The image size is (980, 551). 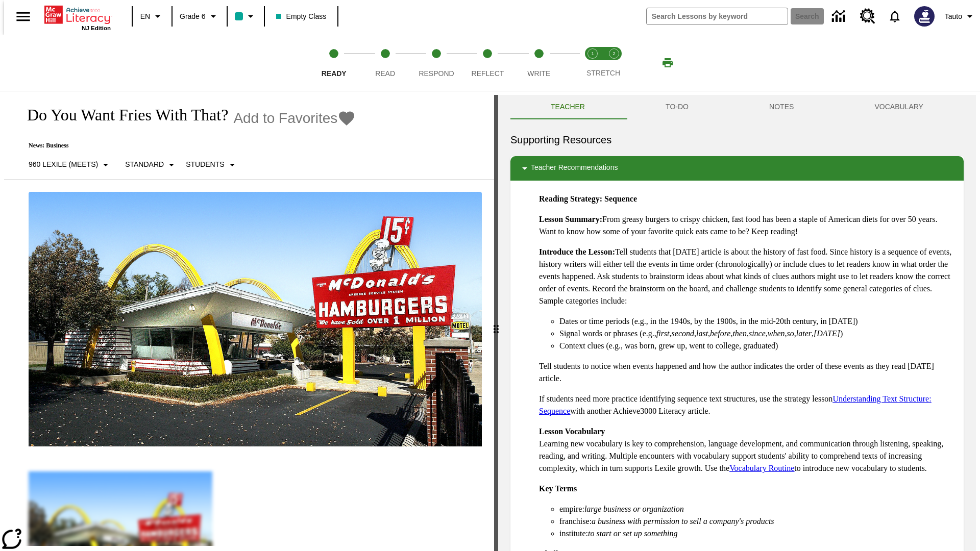 What do you see at coordinates (592, 54) in the screenshot?
I see `text: 1` at bounding box center [592, 54].